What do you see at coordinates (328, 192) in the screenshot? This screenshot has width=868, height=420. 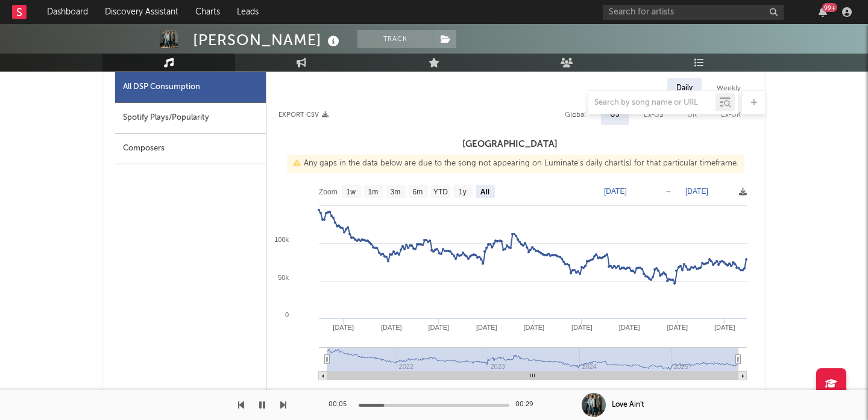 I see `text: Zoom` at bounding box center [328, 192].